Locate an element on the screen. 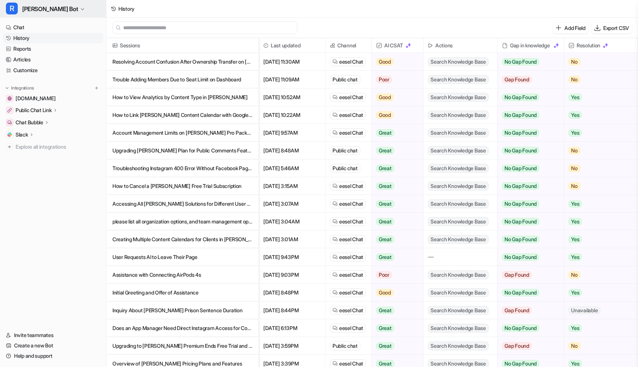 The image size is (638, 367). button: Gap Found is located at coordinates (528, 346).